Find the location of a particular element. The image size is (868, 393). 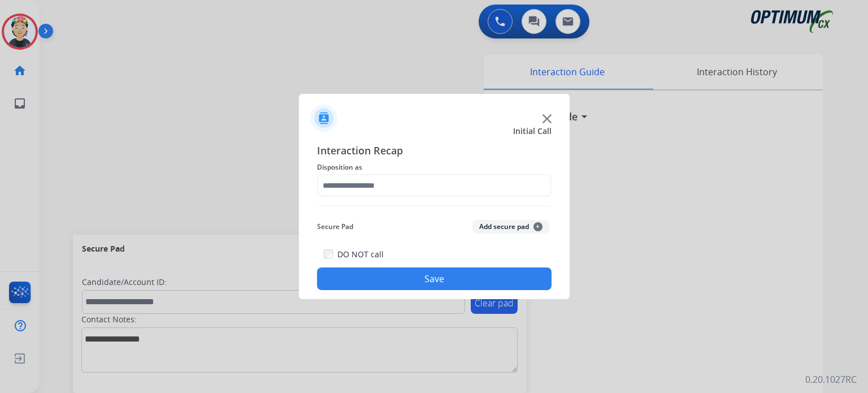

span: Disposition as is located at coordinates (434, 168).